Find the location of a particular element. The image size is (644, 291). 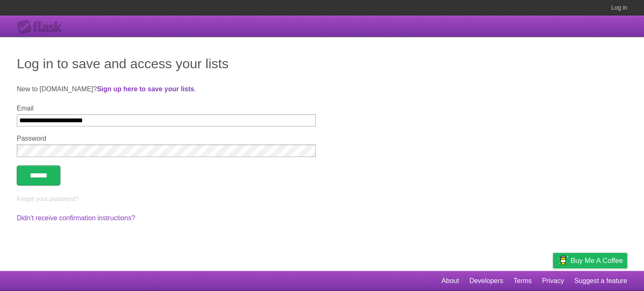

a: Didn't receive confirmation instructions? is located at coordinates (76, 218).